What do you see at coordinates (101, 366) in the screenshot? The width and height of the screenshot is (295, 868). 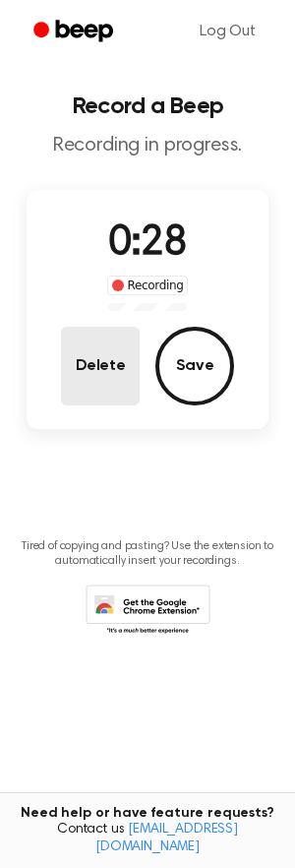 I see `button: Delete Audio Record` at bounding box center [101, 366].